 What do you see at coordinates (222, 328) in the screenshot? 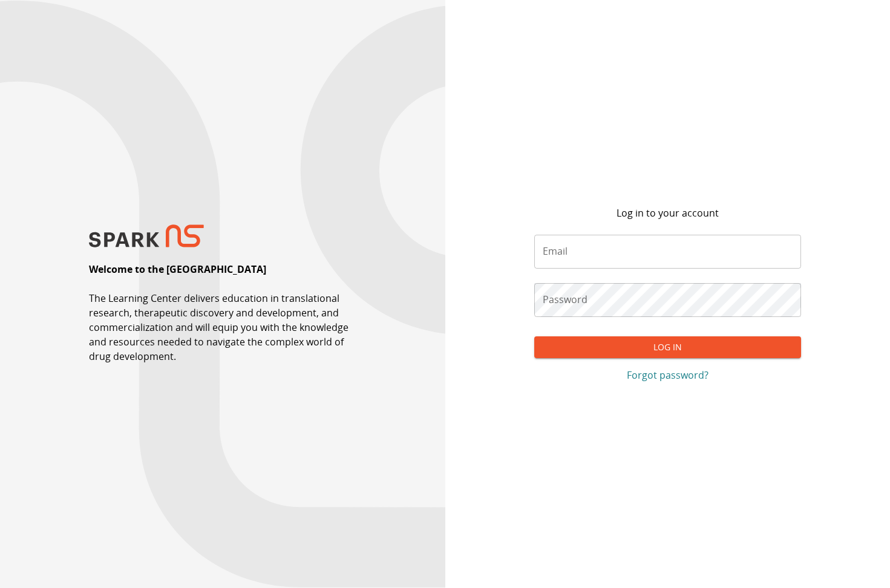
I see `p: The Learning Center delivers education in translational research, therapeutic discovery and devel...` at bounding box center [222, 328].